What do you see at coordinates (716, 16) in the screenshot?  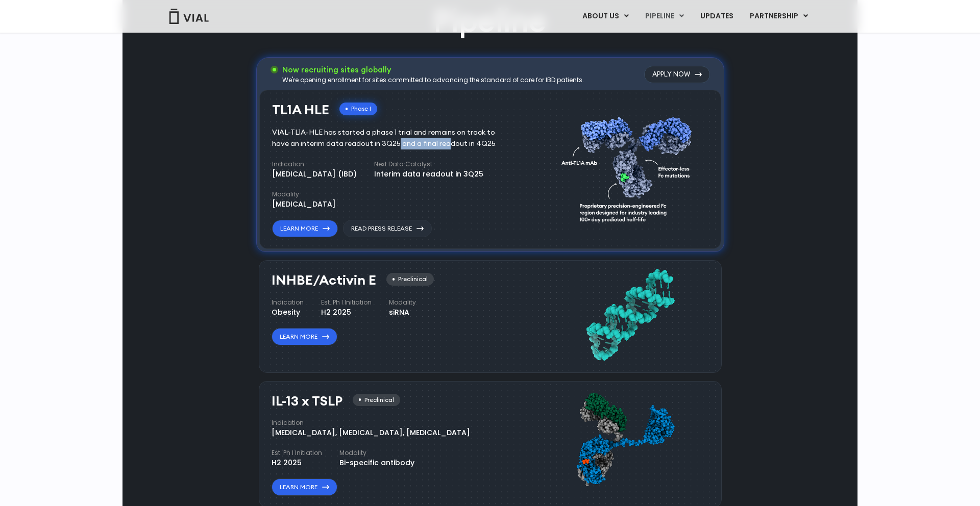 I see `a: UPDATES` at bounding box center [716, 16].